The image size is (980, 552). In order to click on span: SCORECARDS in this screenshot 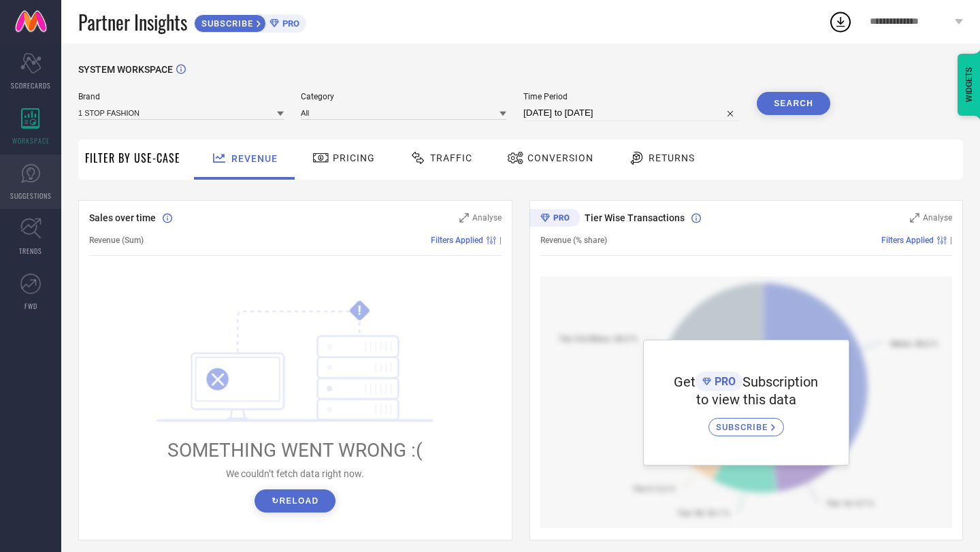, I will do `click(30, 85)`.